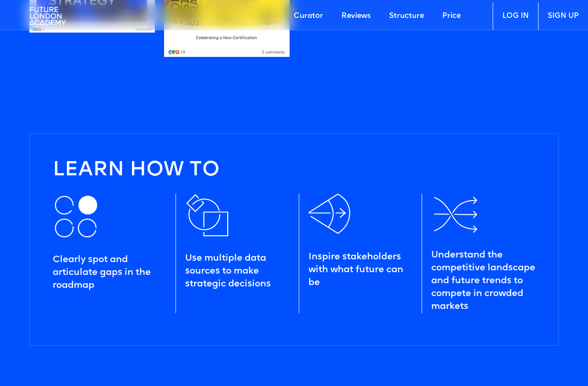  I want to click on h4: Learn how to, so click(294, 170).